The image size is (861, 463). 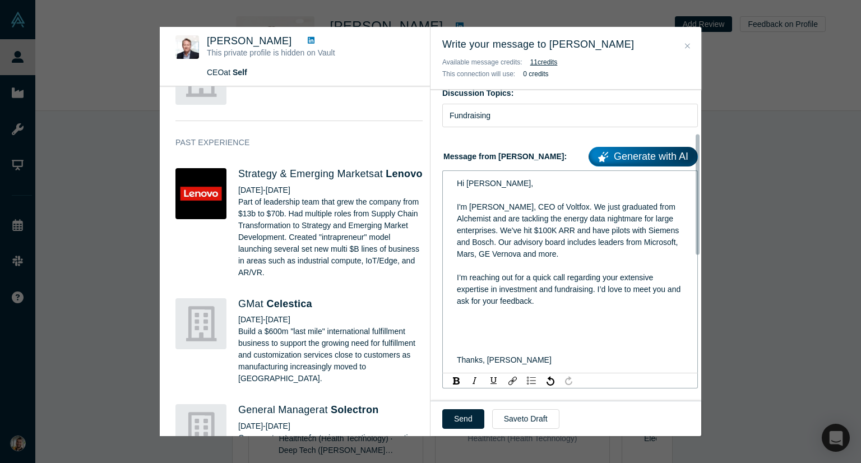 What do you see at coordinates (475, 381) in the screenshot?
I see `div: Italic` at bounding box center [475, 381].